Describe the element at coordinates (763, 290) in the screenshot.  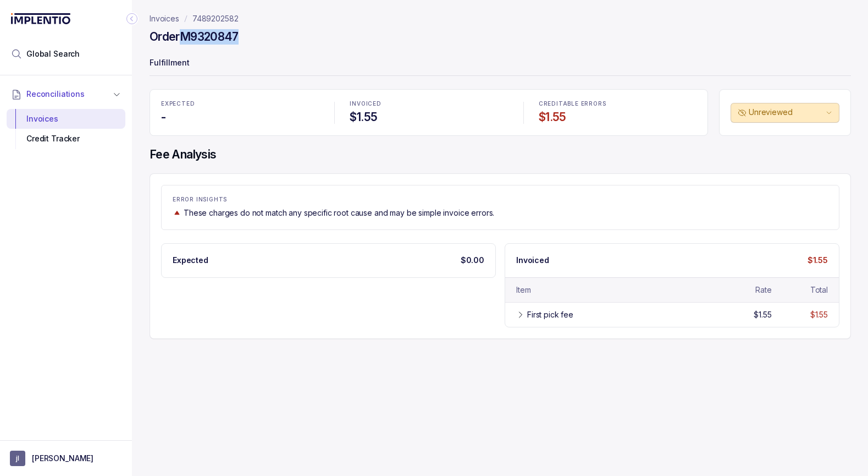
I see `div: Rate` at that location.